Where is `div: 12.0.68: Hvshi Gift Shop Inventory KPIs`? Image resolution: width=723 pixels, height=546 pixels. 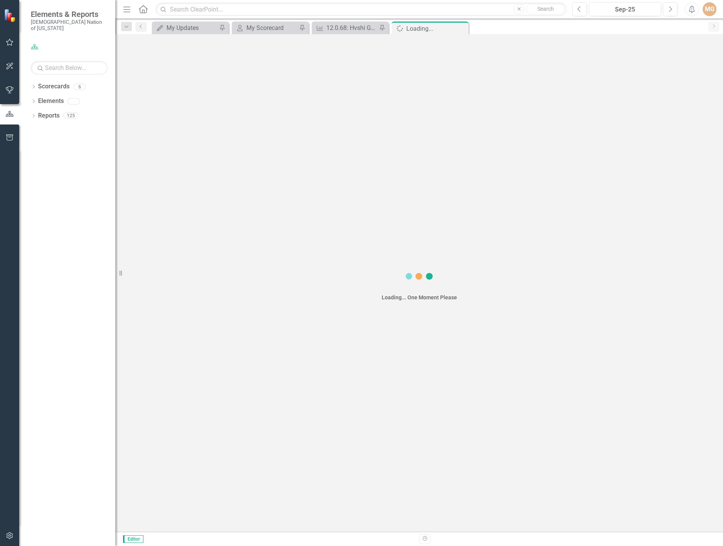 div: 12.0.68: Hvshi Gift Shop Inventory KPIs is located at coordinates (352, 28).